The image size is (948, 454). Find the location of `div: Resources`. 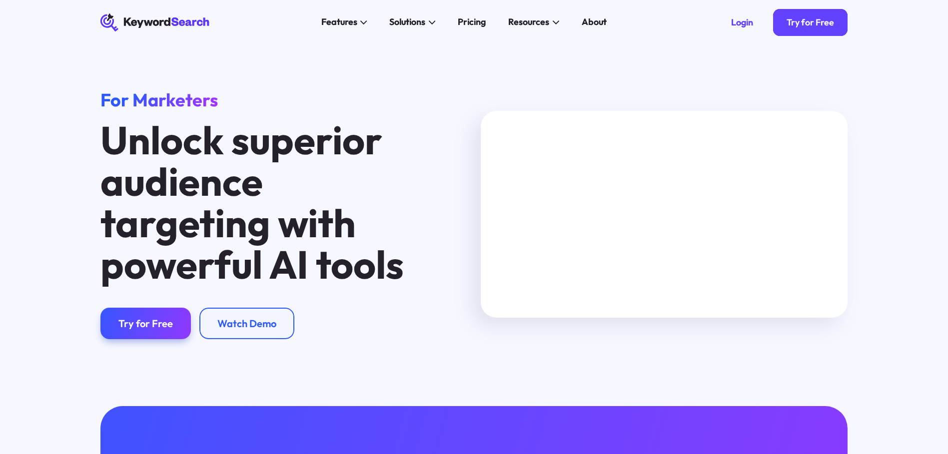

div: Resources is located at coordinates (529, 22).